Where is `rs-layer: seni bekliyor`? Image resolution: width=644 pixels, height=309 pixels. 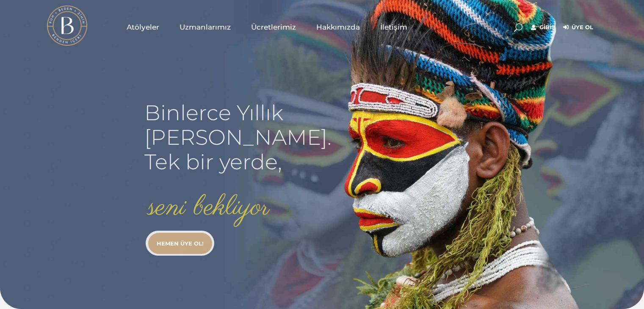 rs-layer: seni bekliyor is located at coordinates (209, 208).